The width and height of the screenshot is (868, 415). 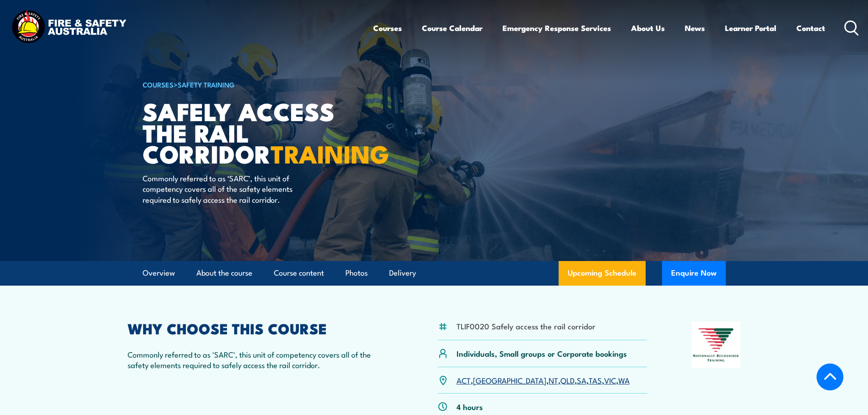 I want to click on a: Course content, so click(x=299, y=273).